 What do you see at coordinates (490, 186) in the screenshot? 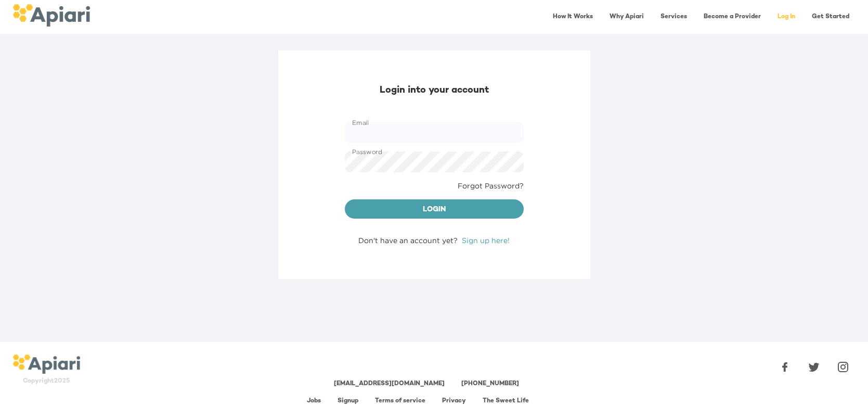
I see `a: Forgot Password?` at bounding box center [490, 186].